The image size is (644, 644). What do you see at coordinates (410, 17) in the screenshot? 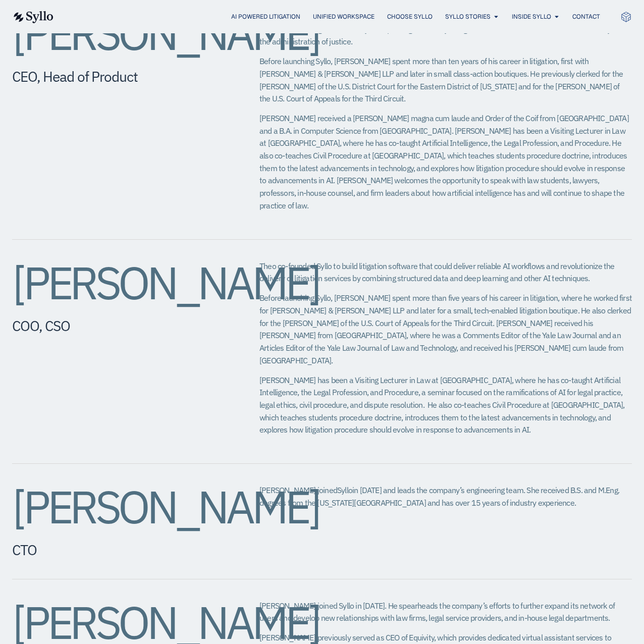
I see `a: Choose Syllo` at bounding box center [410, 17].